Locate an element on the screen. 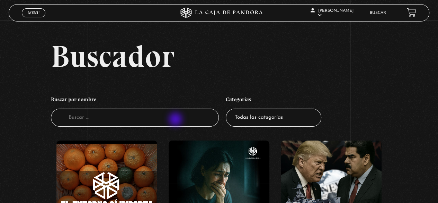 The height and width of the screenshot is (203, 438). h4: Categorías is located at coordinates (274, 100).